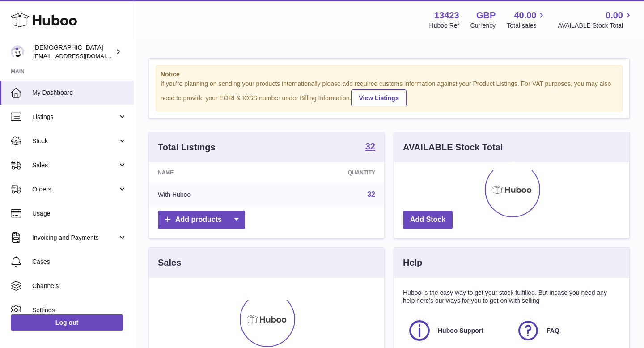  I want to click on span: Channels, so click(79, 286).